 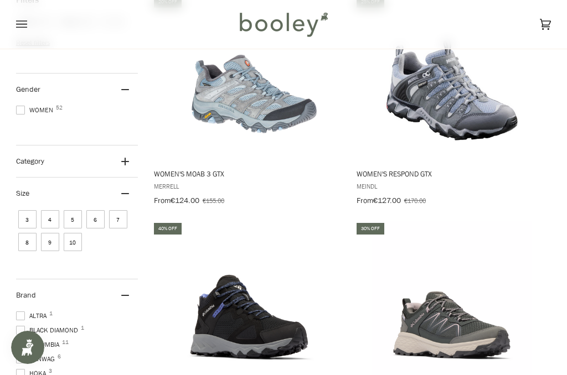 I want to click on span: Black Diamond, so click(x=49, y=331).